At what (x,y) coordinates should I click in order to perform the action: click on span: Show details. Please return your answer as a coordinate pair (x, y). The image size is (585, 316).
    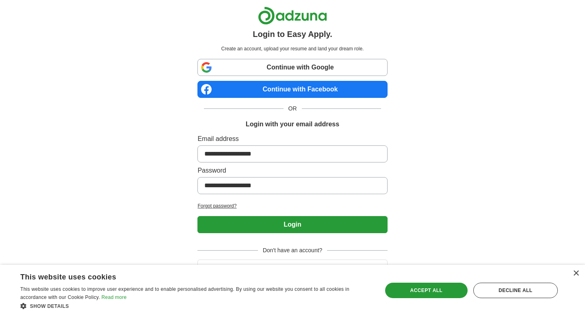
    Looking at the image, I should click on (50, 306).